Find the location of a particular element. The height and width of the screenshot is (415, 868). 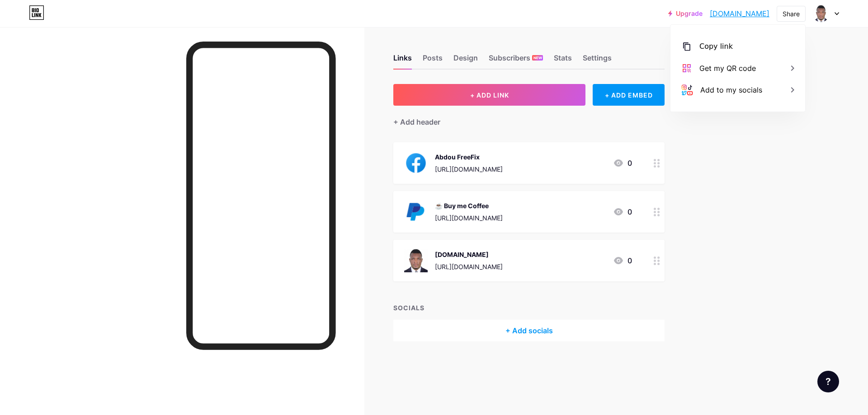

div: Posts is located at coordinates (433, 60).